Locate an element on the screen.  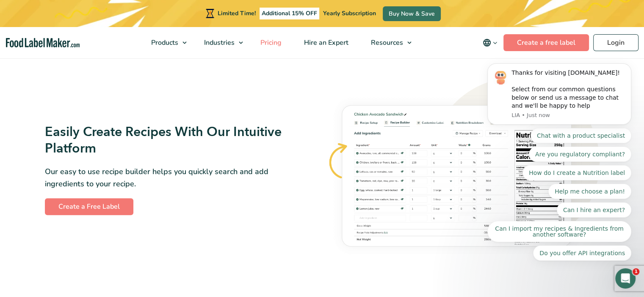
div: Message content is located at coordinates (93, 132).